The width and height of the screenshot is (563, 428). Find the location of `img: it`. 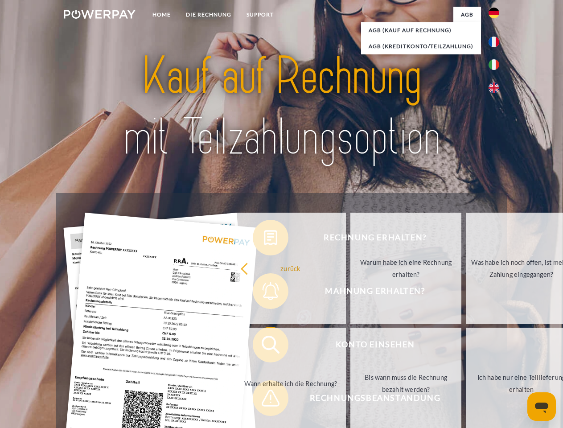

img: it is located at coordinates (494, 65).